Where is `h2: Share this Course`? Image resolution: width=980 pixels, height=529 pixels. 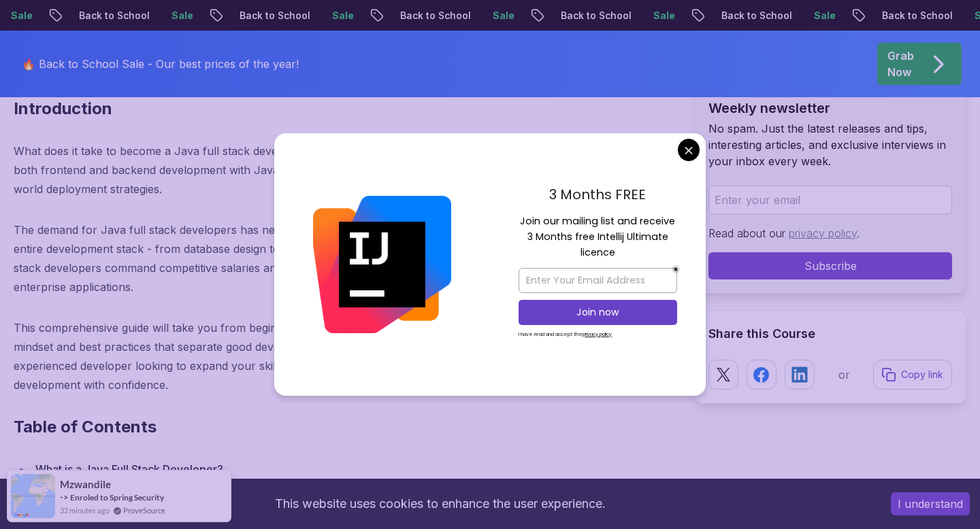
h2: Share this Course is located at coordinates (831, 334).